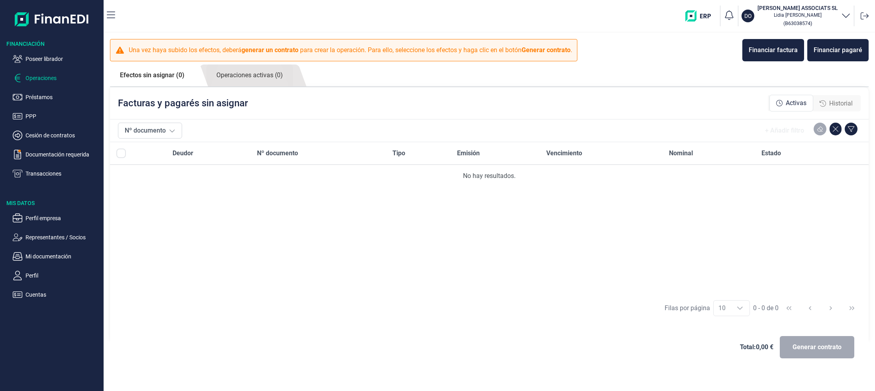  What do you see at coordinates (52, 19) in the screenshot?
I see `img: Logo de aplicación` at bounding box center [52, 19].